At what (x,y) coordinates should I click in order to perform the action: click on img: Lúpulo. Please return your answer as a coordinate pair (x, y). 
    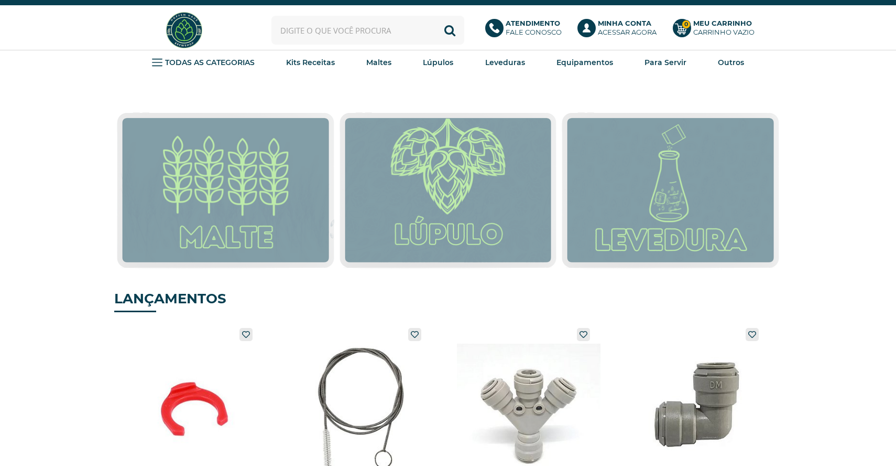
    Looking at the image, I should click on (448, 190).